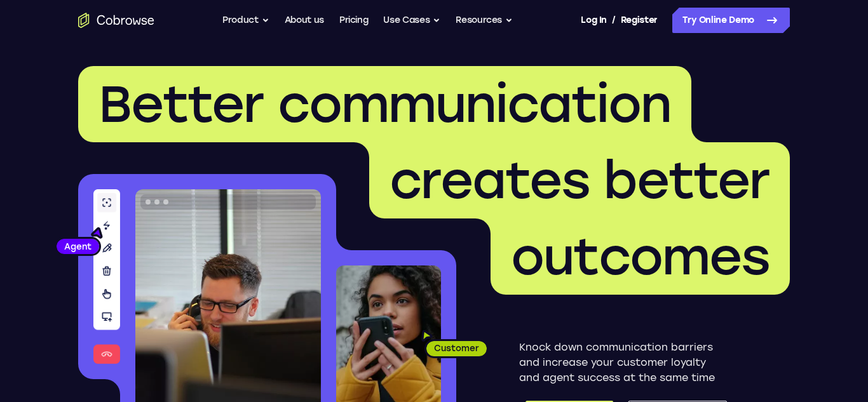 This screenshot has height=402, width=868. I want to click on a: Log In, so click(593, 20).